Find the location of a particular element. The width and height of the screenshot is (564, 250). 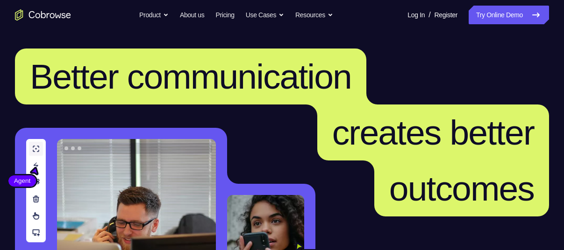

button: Resources is located at coordinates (314, 15).